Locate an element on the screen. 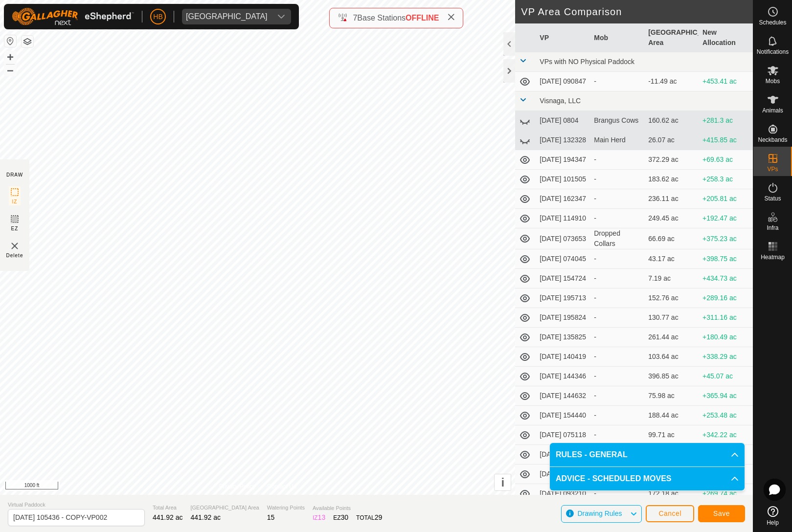 The image size is (792, 532). span: ADVICE - SCHEDULED MOVES is located at coordinates (614, 479).